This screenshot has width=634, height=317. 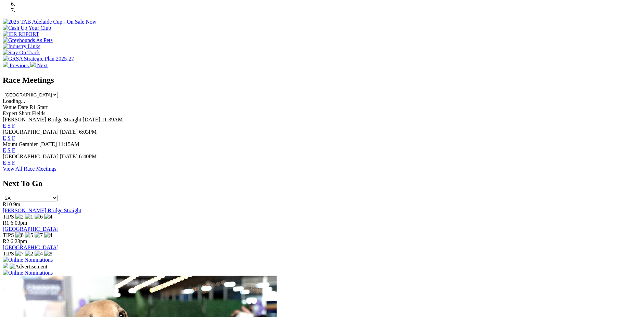 I want to click on span: Previous, so click(x=19, y=65).